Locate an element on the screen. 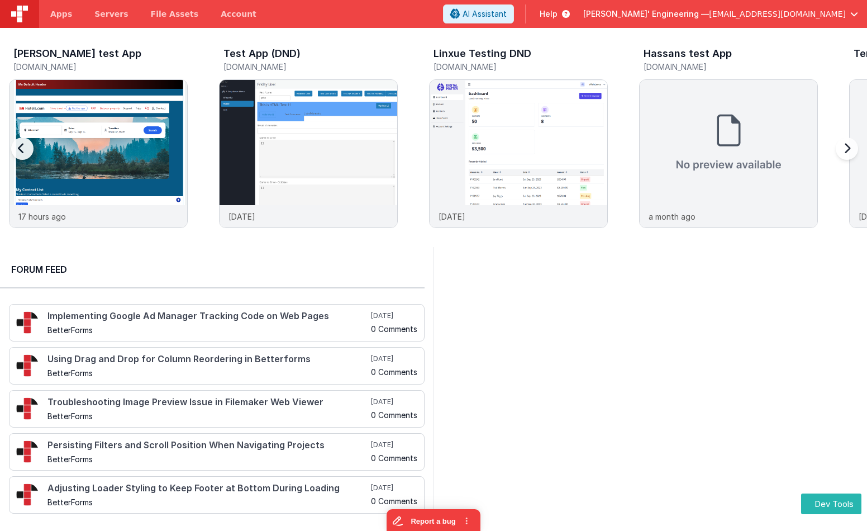  span: File Assets is located at coordinates (175, 14).